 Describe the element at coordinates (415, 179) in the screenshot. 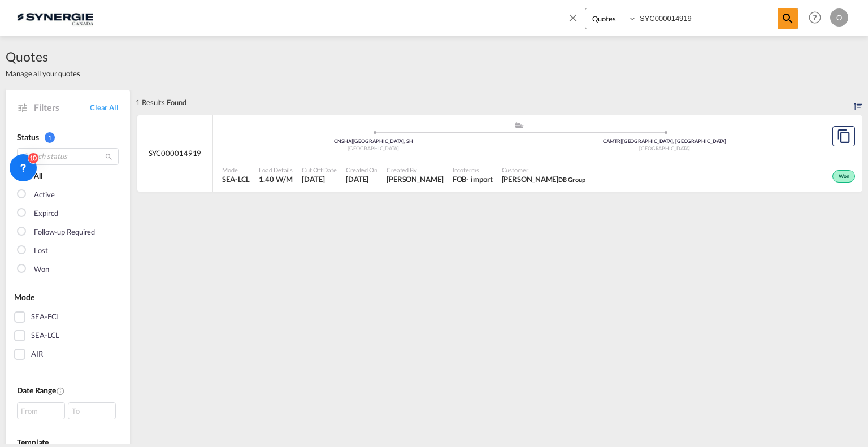

I see `span: Daniel Dico` at that location.